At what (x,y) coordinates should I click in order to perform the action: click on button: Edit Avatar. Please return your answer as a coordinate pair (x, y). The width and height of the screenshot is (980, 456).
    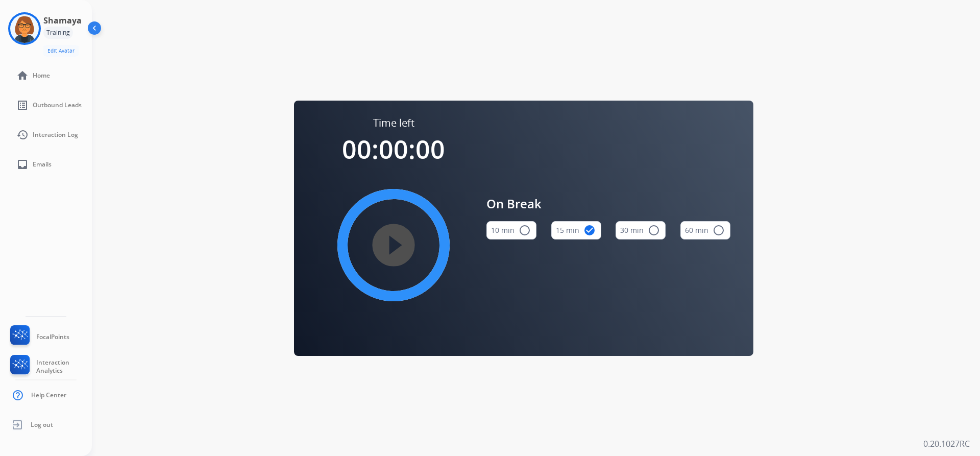
    Looking at the image, I should click on (61, 50).